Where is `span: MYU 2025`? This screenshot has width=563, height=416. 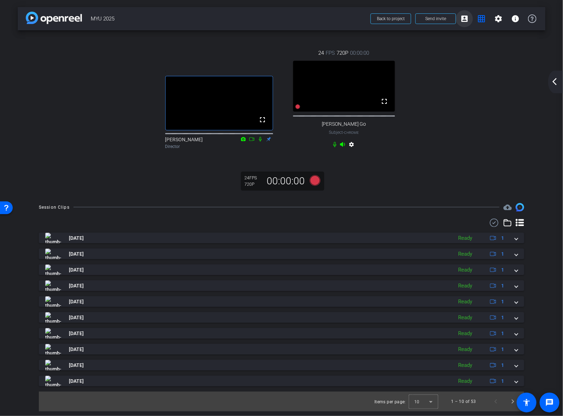 span: MYU 2025 is located at coordinates (228, 19).